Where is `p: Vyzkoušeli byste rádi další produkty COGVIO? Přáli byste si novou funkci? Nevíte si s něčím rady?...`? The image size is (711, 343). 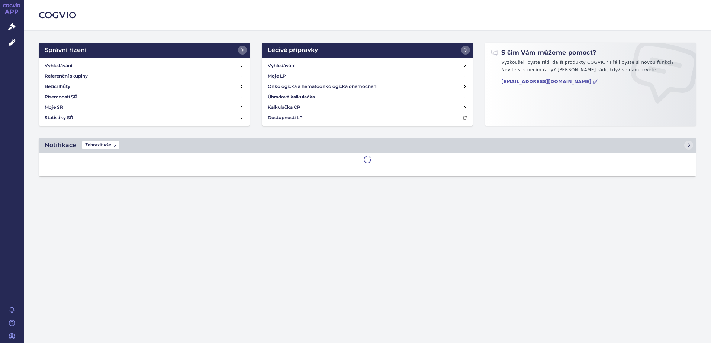 p: Vyzkoušeli byste rádi další produkty COGVIO? Přáli byste si novou funkci? Nevíte si s něčím rady?... is located at coordinates (590, 68).